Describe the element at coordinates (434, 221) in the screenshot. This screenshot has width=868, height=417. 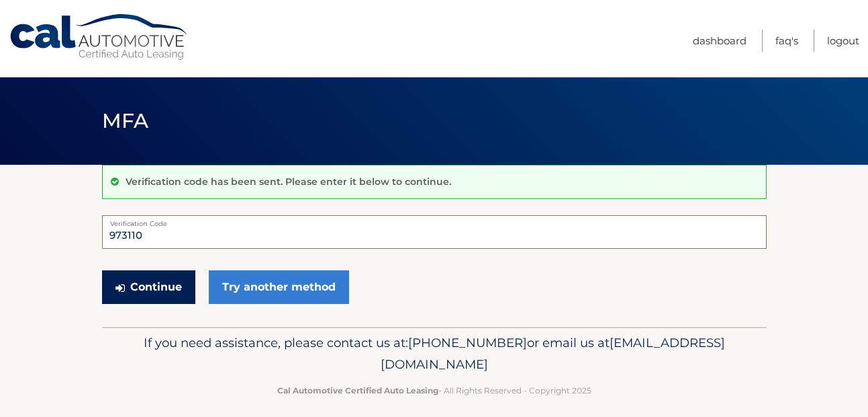
I see `label: Verification Code` at that location.